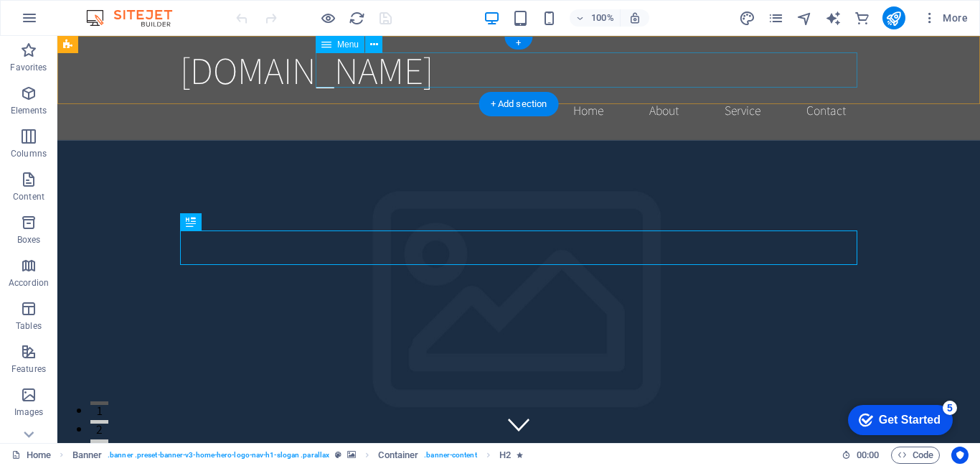 The image size is (980, 466). What do you see at coordinates (298, 455) in the screenshot?
I see `nav: breadcrumb` at bounding box center [298, 455].